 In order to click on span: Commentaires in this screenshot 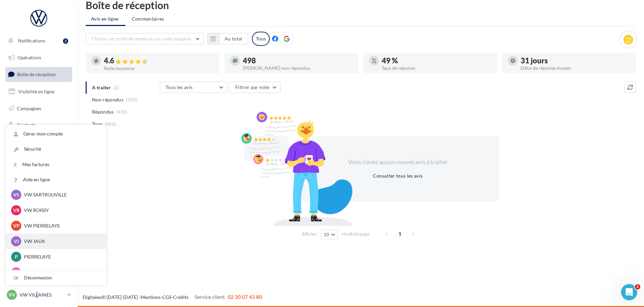, I will do `click(148, 19)`.